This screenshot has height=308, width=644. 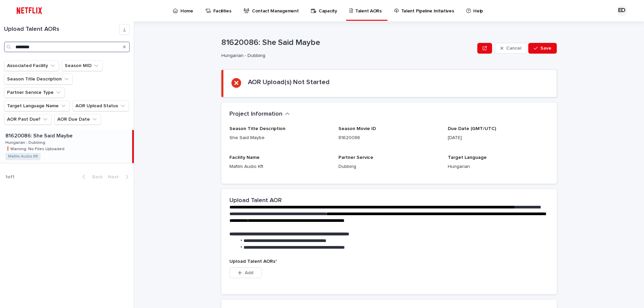 What do you see at coordinates (37, 106) in the screenshot?
I see `button: Target Language Name` at bounding box center [37, 106].